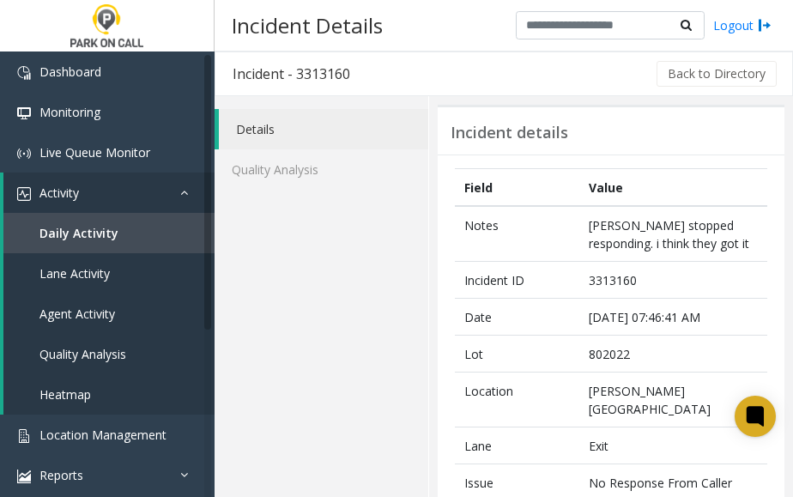 The width and height of the screenshot is (793, 497). What do you see at coordinates (517, 317) in the screenshot?
I see `td: Date` at bounding box center [517, 317].